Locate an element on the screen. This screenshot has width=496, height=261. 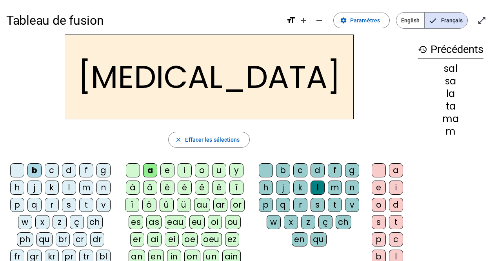
div: br is located at coordinates (63, 239).